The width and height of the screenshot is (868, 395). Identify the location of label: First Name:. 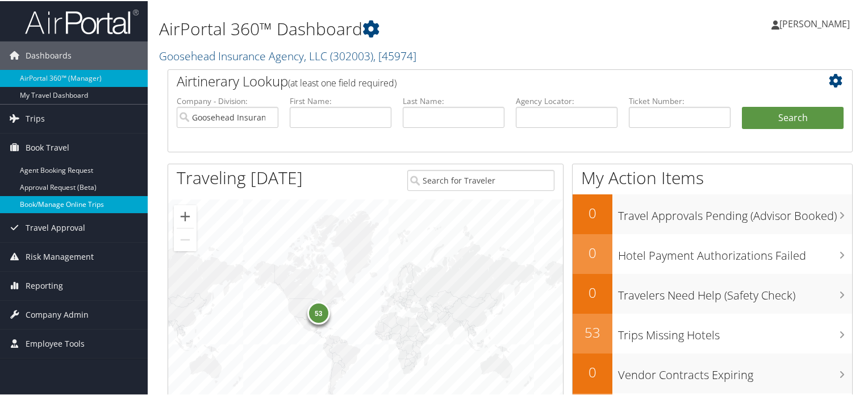
(341, 100).